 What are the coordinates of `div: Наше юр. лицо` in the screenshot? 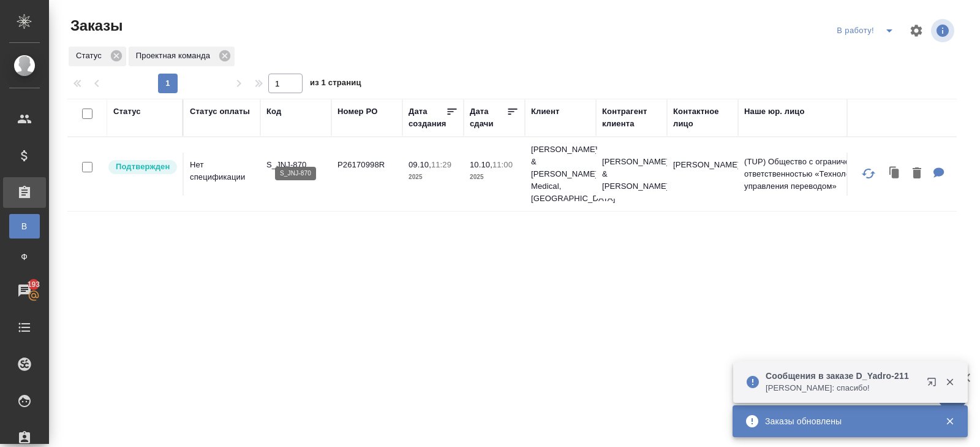 It's located at (774, 111).